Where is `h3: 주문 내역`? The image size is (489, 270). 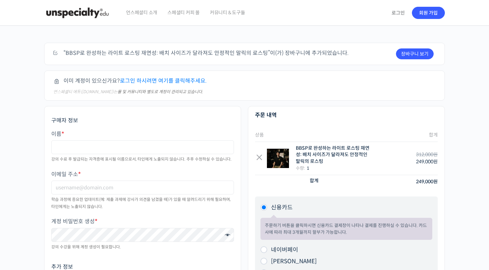 h3: 주문 내역 is located at coordinates (346, 115).